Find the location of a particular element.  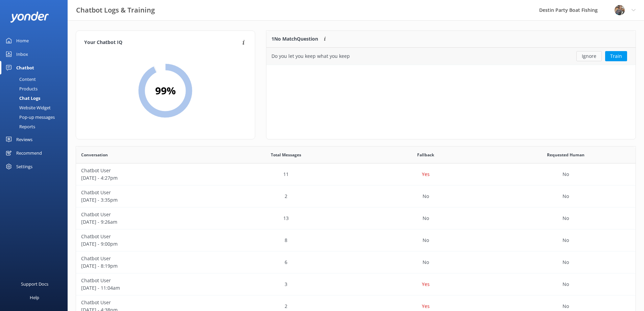

div: Content is located at coordinates (20, 79).